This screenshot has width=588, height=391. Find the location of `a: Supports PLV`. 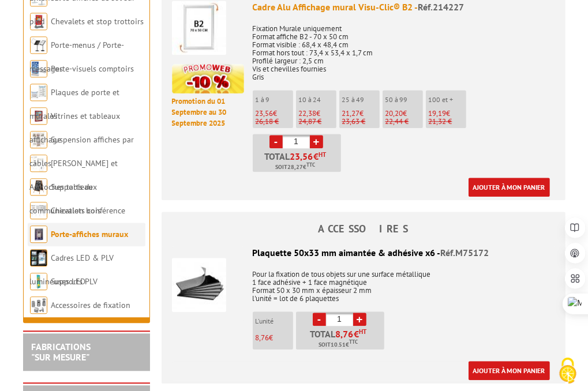

a: Supports PLV is located at coordinates (74, 281).